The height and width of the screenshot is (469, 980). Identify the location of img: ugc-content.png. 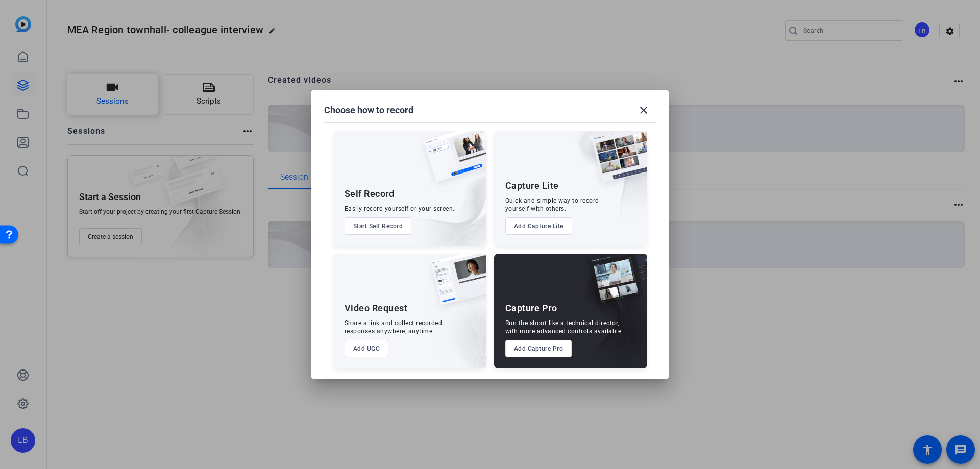
(455, 284).